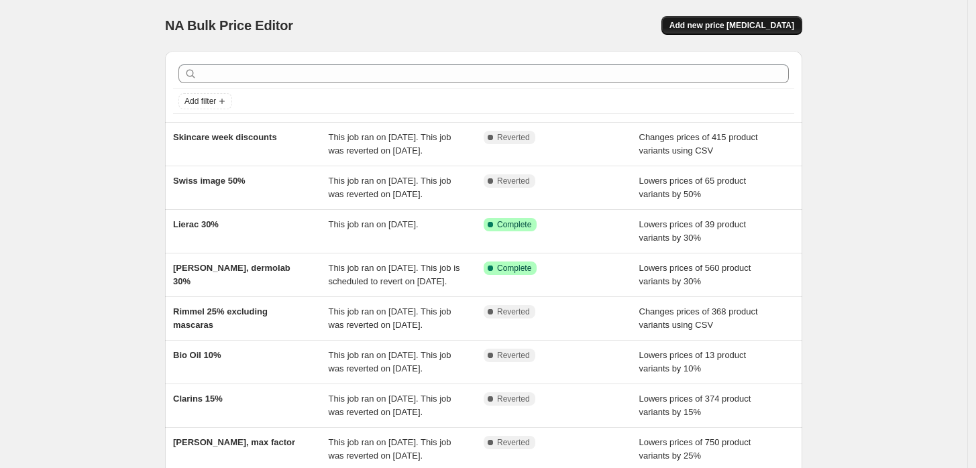 This screenshot has width=976, height=468. Describe the element at coordinates (695, 449) in the screenshot. I see `span: Lowers prices of 750 product variants by 25%` at that location.